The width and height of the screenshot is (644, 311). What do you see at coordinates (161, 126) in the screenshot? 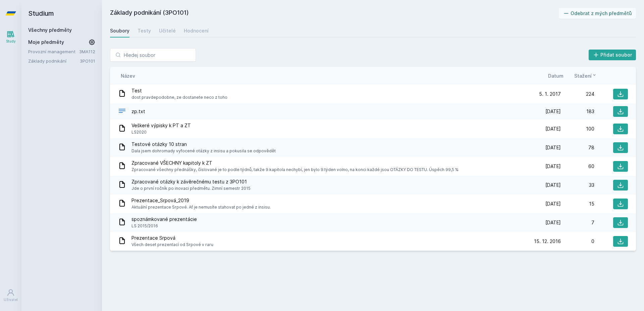
I see `span: Veškeré výpisky k PT a ZT` at bounding box center [161, 126].